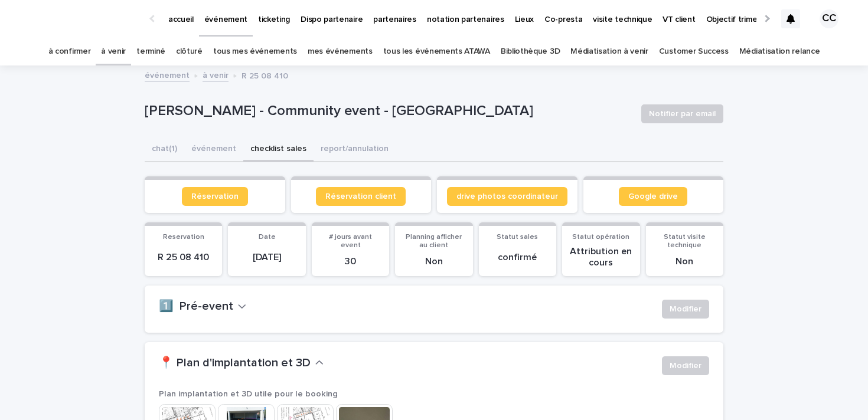  Describe the element at coordinates (685, 242) in the screenshot. I see `span: Statut visite technique` at that location.